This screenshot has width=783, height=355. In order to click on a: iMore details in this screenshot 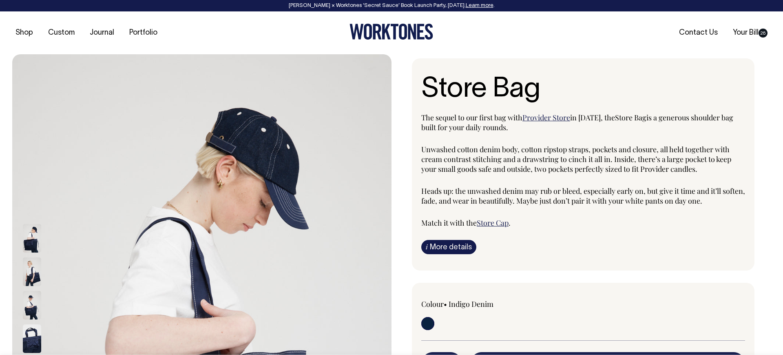, I will do `click(449, 247)`.